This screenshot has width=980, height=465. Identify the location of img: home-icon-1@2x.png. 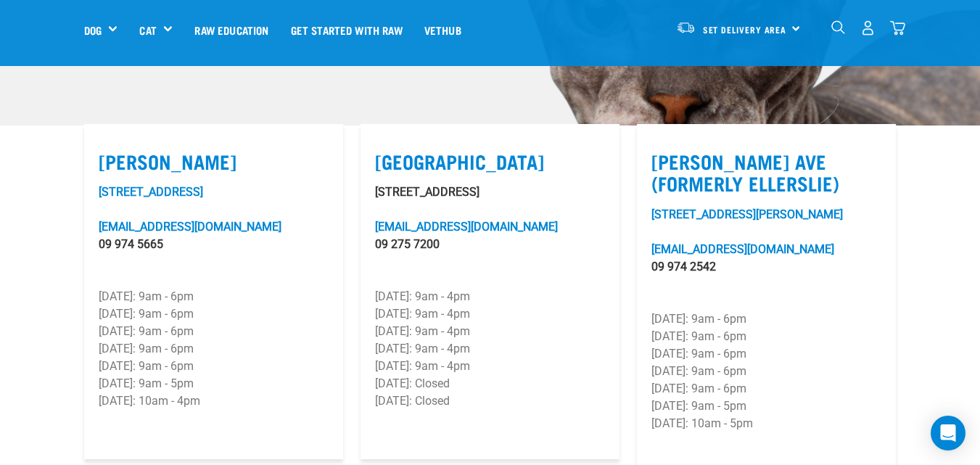
(837, 27).